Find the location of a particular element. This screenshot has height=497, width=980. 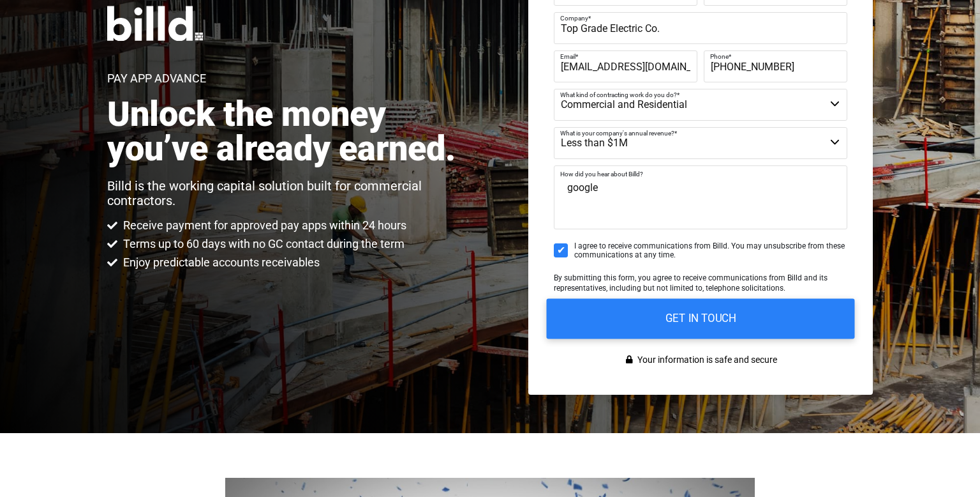

p: Billd is the working capital solution built for commercial contractors. is located at coordinates (288, 193).